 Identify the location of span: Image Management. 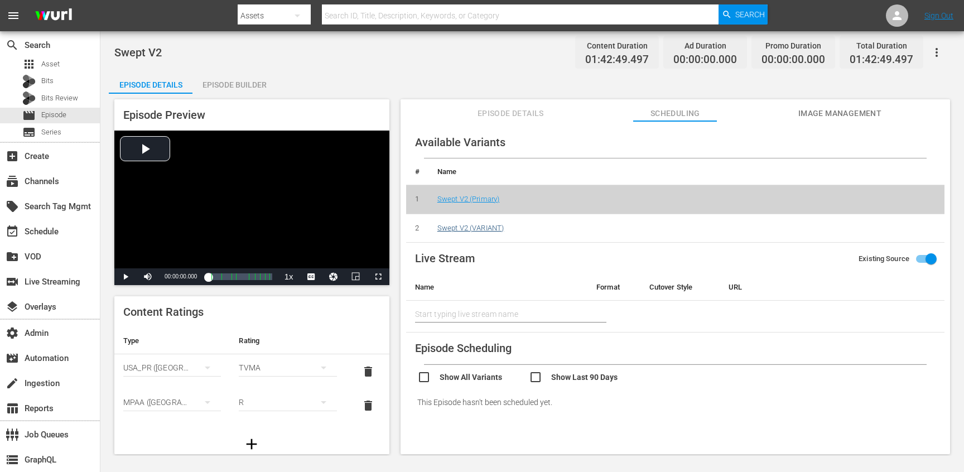
(840, 113).